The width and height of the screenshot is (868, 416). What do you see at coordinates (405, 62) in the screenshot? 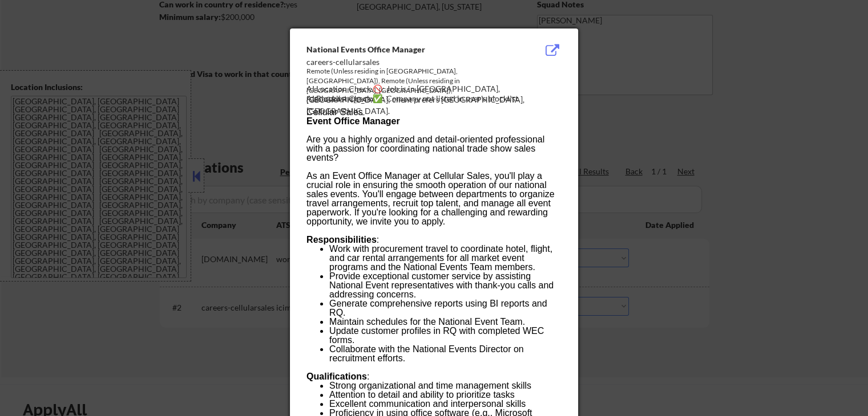
I see `div: careers-cellularsales` at bounding box center [405, 62].